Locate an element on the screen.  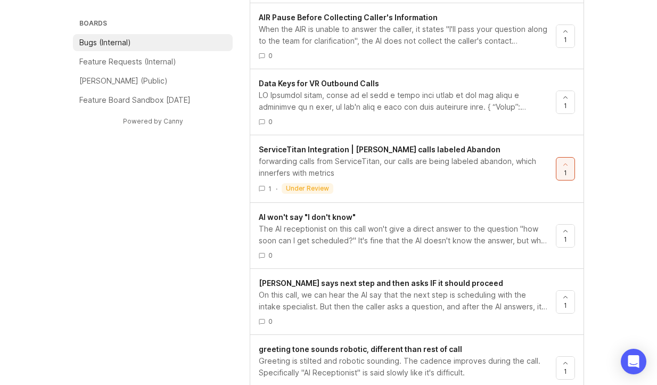
div: On this call, we can hear the AI say that the next step is scheduling with the intake specialist.... is located at coordinates (403, 301).